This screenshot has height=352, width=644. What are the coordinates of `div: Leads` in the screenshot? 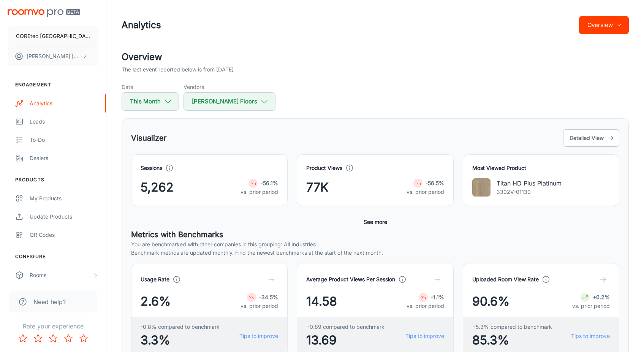 It's located at (64, 122).